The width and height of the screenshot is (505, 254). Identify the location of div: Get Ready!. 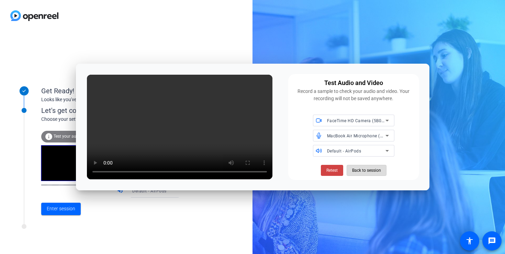
(110, 91).